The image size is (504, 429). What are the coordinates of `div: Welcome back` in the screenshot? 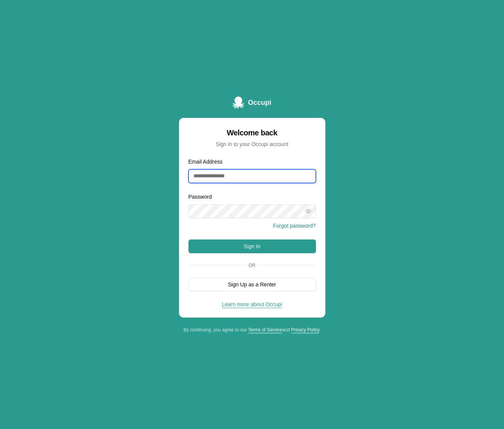 It's located at (252, 133).